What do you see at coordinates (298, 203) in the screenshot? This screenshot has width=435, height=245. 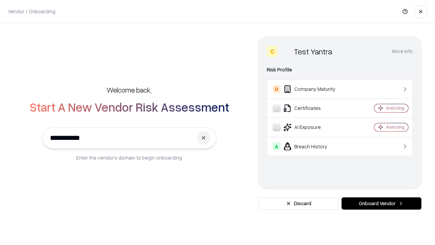 I see `button: Discard` at bounding box center [298, 203].